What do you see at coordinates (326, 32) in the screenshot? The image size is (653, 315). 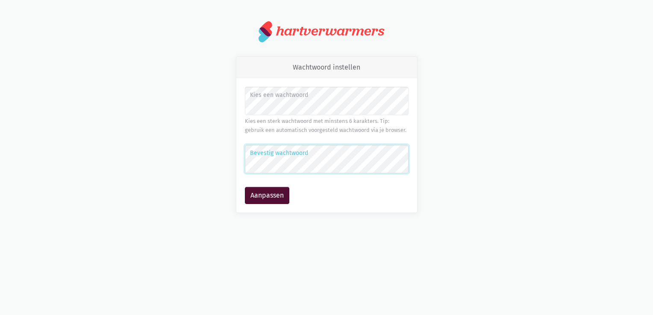 I see `a: hartverwarmers` at bounding box center [326, 32].